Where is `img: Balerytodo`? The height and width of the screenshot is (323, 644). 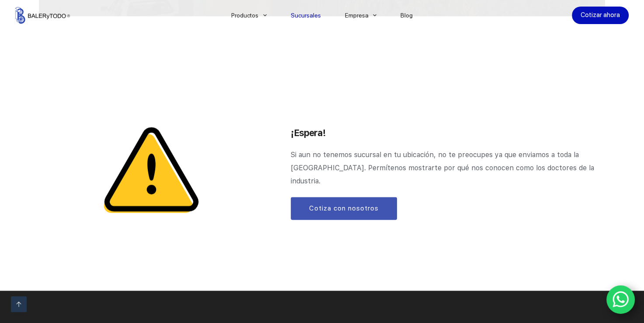 img: Balerytodo is located at coordinates (42, 15).